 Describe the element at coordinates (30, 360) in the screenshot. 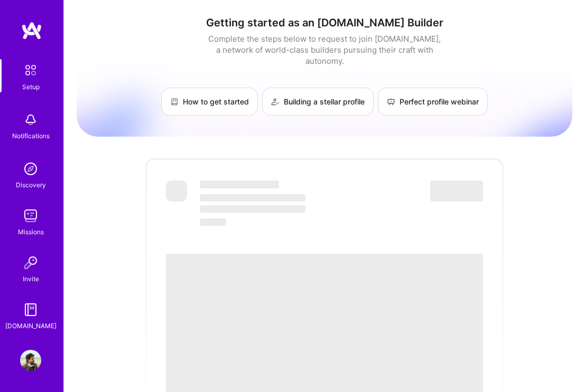

I see `img: User Avatar` at that location.